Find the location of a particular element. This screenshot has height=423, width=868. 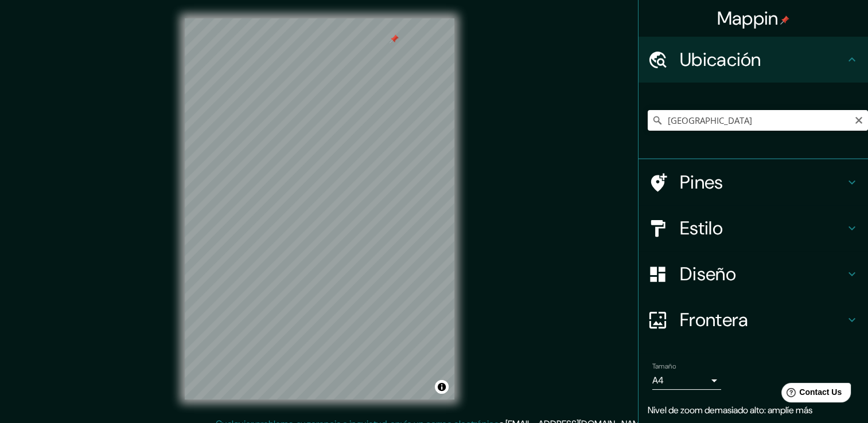

h4: Estilo is located at coordinates (762, 229).